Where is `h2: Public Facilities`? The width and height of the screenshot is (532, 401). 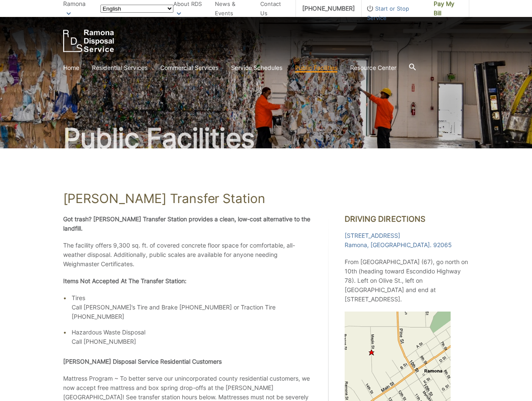 h2: Public Facilities is located at coordinates (266, 139).